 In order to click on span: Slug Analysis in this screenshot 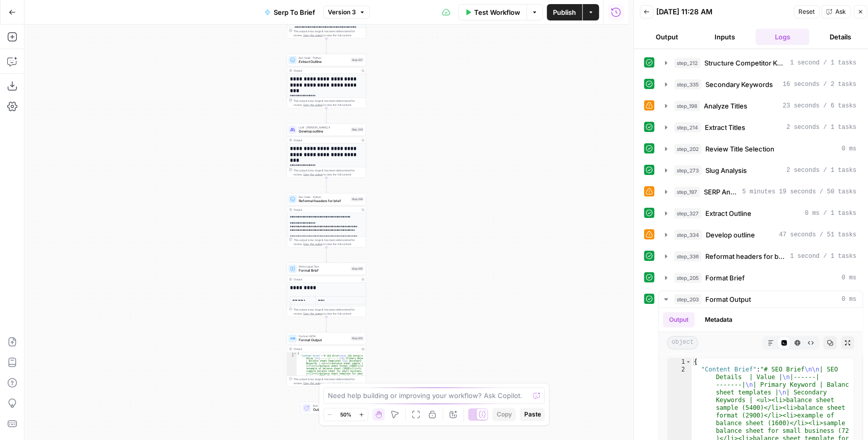, I will do `click(726, 170)`.